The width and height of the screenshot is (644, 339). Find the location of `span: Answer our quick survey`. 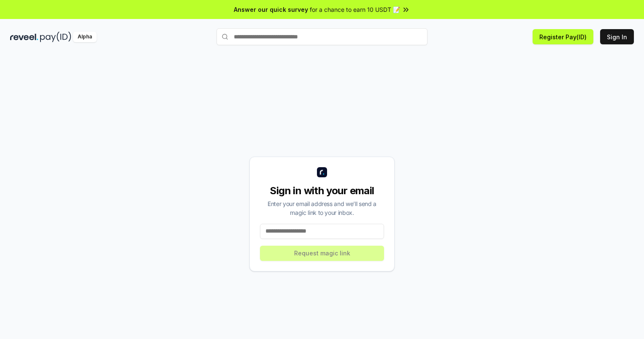

span: Answer our quick survey is located at coordinates (271, 9).